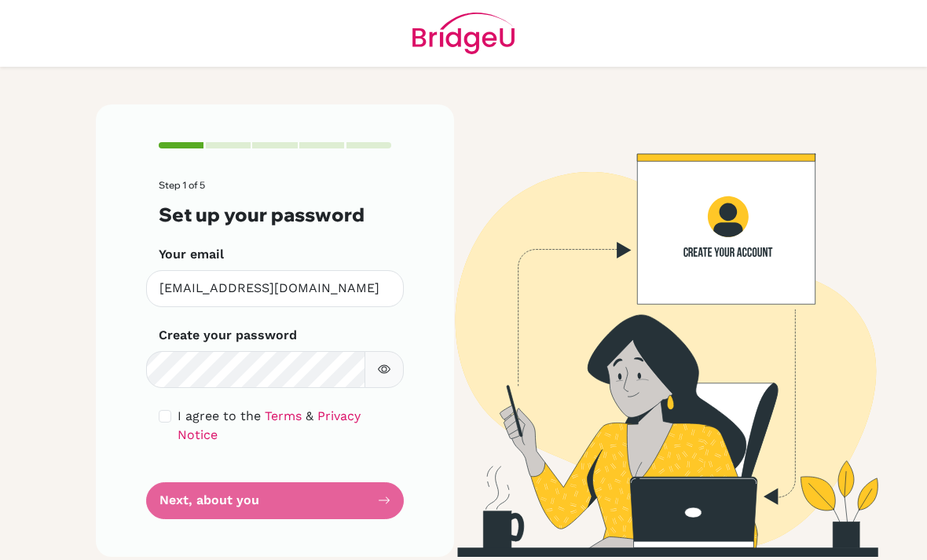 This screenshot has width=927, height=560. I want to click on input: Insert your email*, so click(275, 289).